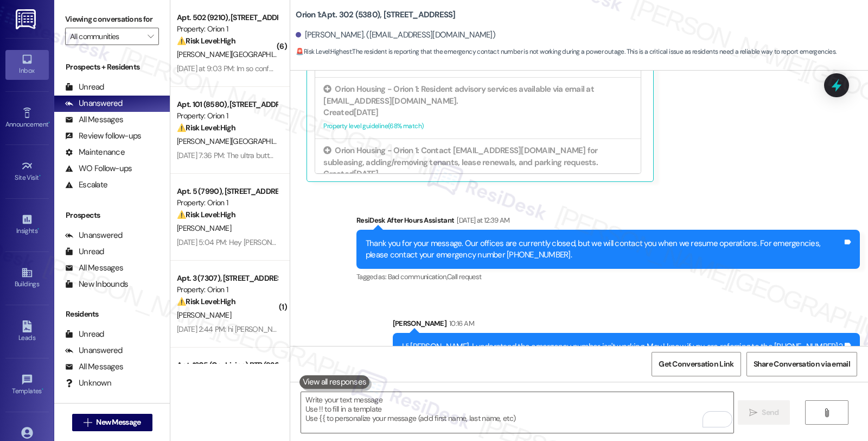 The width and height of the screenshot is (868, 441). I want to click on div: Maintenance, so click(95, 152).